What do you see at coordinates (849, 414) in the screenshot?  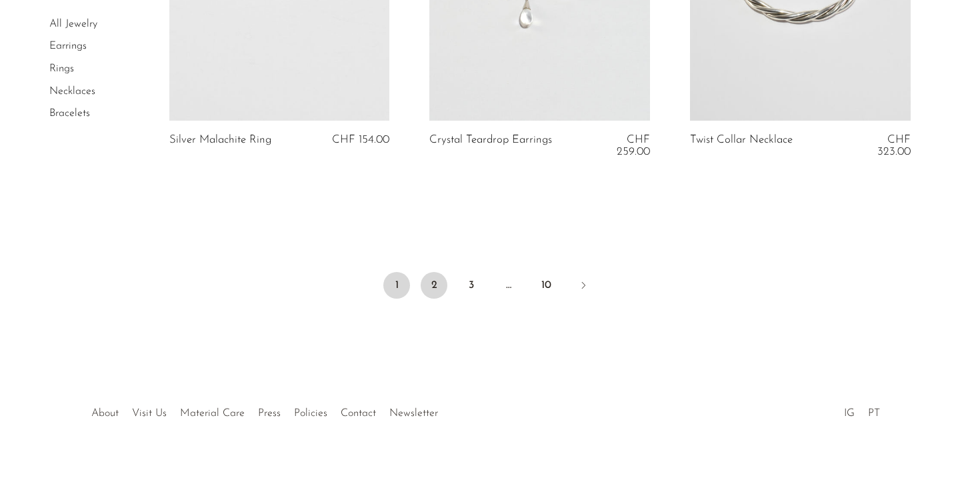 I see `a: IG` at bounding box center [849, 414].